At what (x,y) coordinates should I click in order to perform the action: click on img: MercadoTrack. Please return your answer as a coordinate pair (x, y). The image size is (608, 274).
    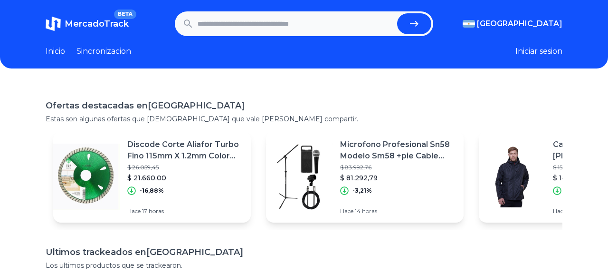
    Looking at the image, I should click on (53, 24).